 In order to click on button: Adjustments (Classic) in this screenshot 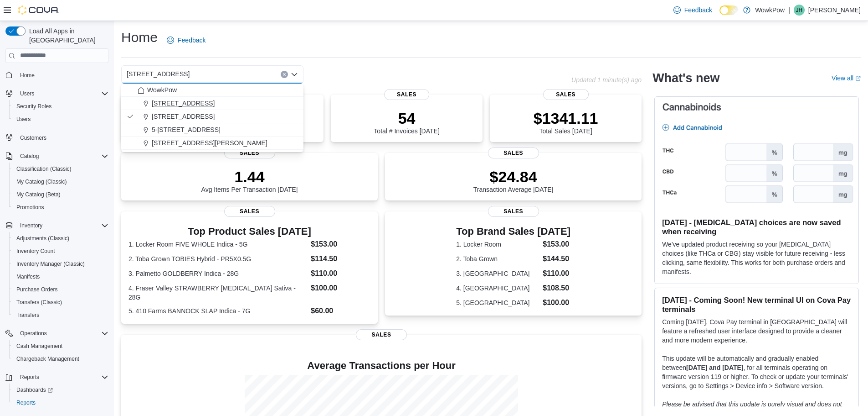, I will do `click(61, 238)`.